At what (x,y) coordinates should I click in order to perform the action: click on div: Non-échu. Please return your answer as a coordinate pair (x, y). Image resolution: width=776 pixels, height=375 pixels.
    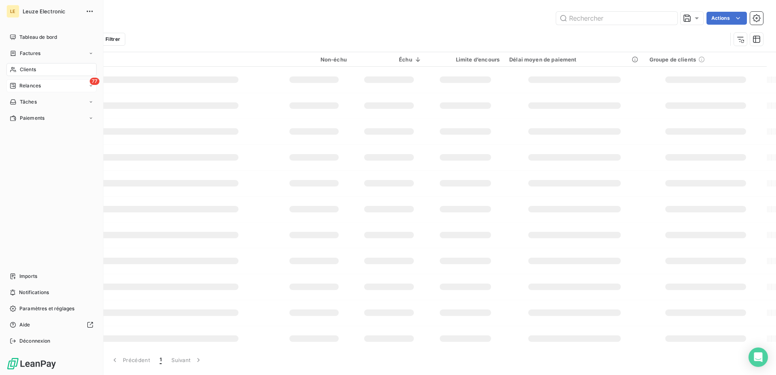
    Looking at the image, I should click on (314, 59).